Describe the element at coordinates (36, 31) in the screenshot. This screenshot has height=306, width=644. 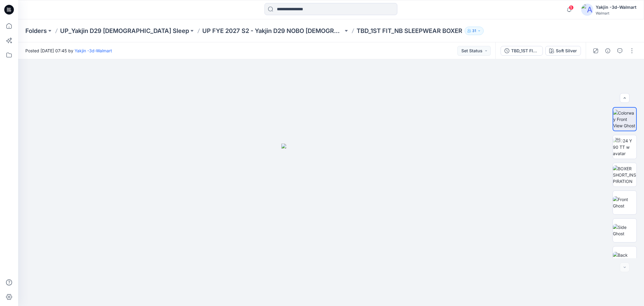
I see `a: Folders` at that location.